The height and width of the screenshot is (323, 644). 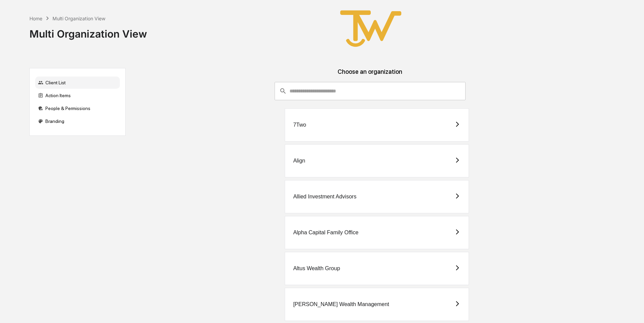 What do you see at coordinates (371, 28) in the screenshot?
I see `img: True West` at bounding box center [371, 28].